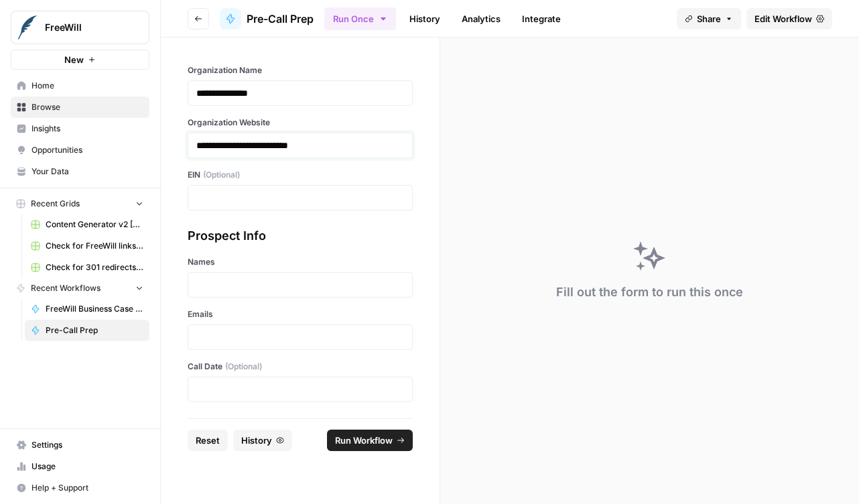 Image resolution: width=859 pixels, height=504 pixels. Describe the element at coordinates (94, 309) in the screenshot. I see `span: FreeWill Business Case Generator v2` at that location.